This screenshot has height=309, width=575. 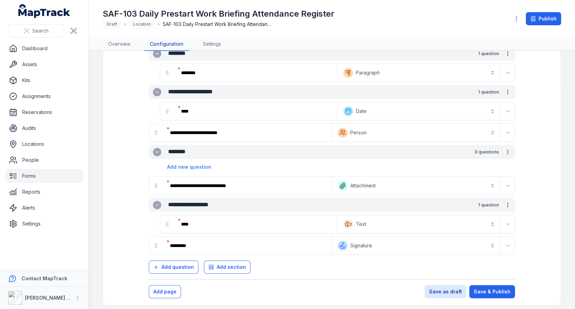 I want to click on a: Audits, so click(x=44, y=128).